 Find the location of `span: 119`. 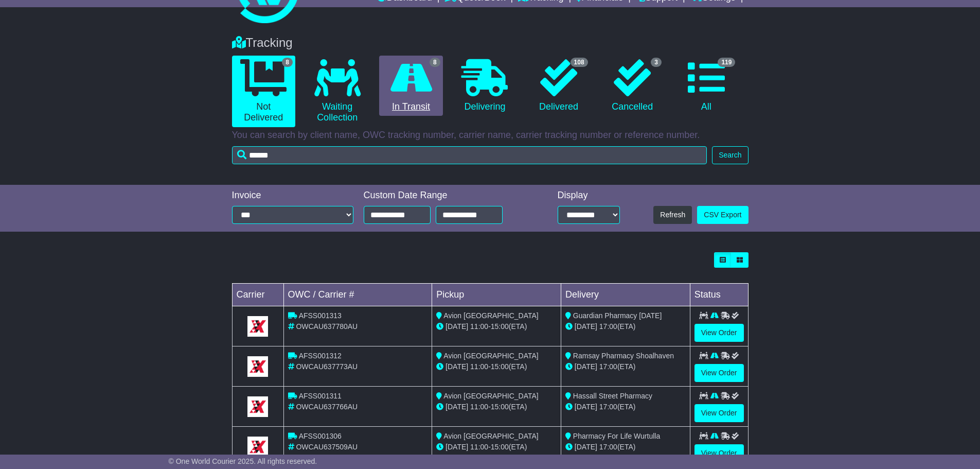

span: 119 is located at coordinates (726, 62).